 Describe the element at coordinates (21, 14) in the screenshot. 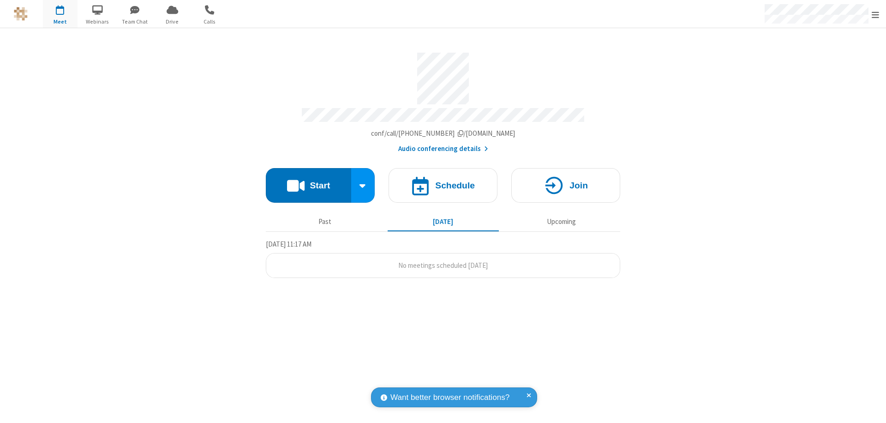

I see `img: QA Selenium DO NOT DELETE OR CHANGE` at that location.